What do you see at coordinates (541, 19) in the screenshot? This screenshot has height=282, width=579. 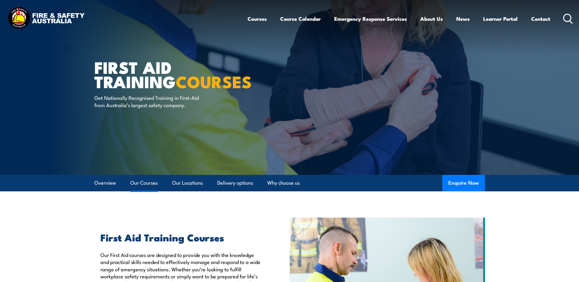 I see `a: Contact` at bounding box center [541, 19].